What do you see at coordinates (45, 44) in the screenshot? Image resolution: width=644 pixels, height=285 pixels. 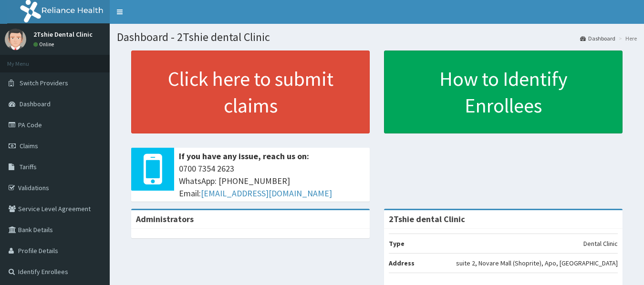 I see `a: Online` at bounding box center [45, 44].